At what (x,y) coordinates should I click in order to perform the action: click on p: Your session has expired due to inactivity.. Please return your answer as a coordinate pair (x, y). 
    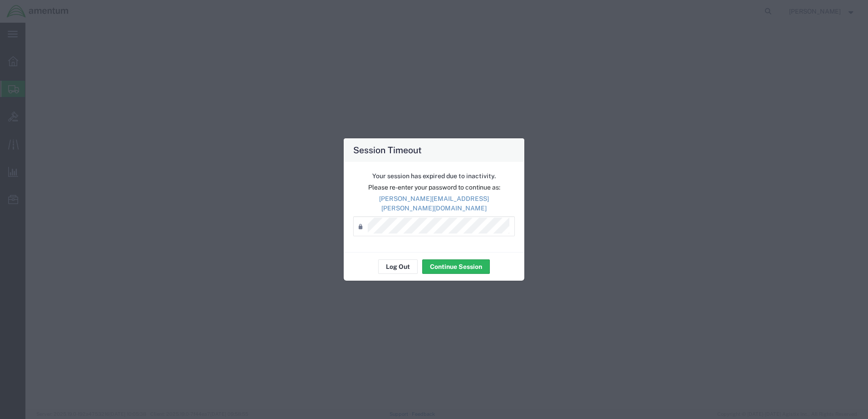
    Looking at the image, I should click on (434, 176).